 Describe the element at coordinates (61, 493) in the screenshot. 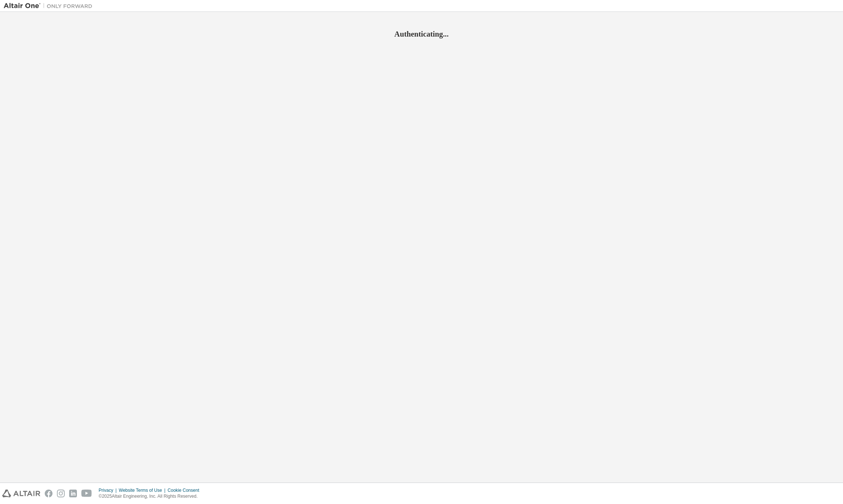

I see `img: instagram.svg` at that location.